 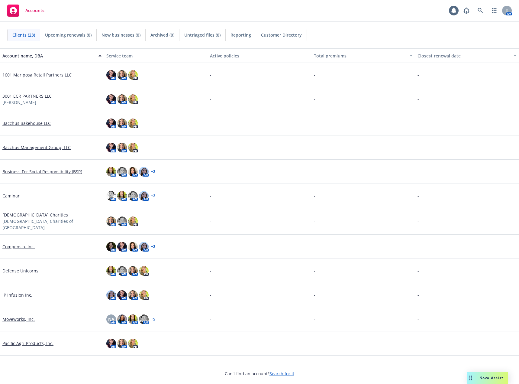 What do you see at coordinates (260, 56) in the screenshot?
I see `button: Active policies` at bounding box center [260, 56].